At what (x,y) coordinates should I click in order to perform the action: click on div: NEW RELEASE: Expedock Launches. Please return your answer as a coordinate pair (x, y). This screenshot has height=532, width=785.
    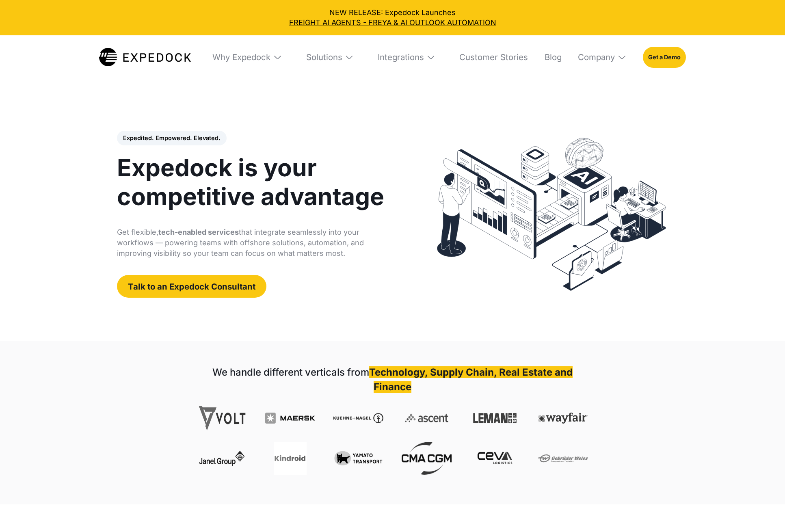
    Looking at the image, I should click on (392, 18).